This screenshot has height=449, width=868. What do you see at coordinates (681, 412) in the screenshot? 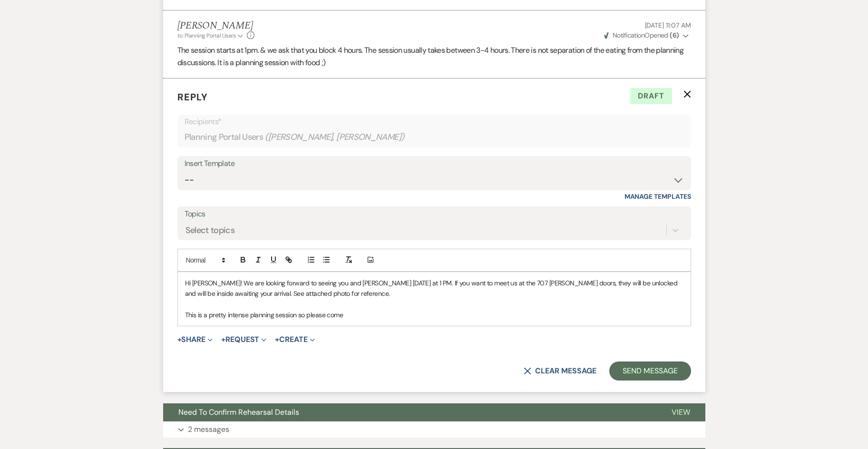
I see `button: View` at bounding box center [681, 412].